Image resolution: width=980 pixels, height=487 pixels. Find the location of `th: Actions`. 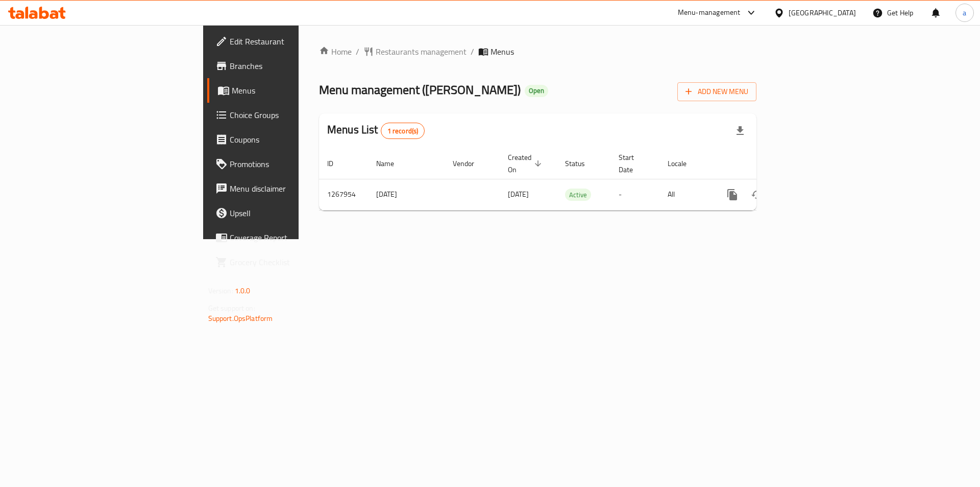

th: Actions is located at coordinates (769, 163).